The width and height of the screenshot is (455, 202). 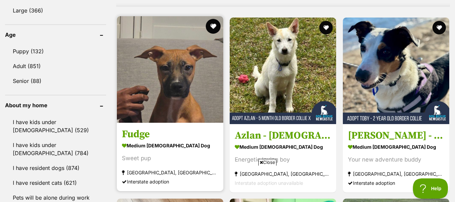 What do you see at coordinates (283, 71) in the screenshot?
I see `img: Azlan - 5 Month Old Border Collie X Shepherd - Border Collie x German Shepherd Dog` at bounding box center [283, 71].